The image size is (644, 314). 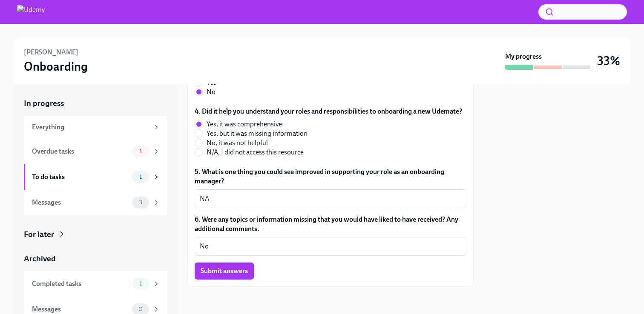 I want to click on div: For later, so click(x=39, y=234).